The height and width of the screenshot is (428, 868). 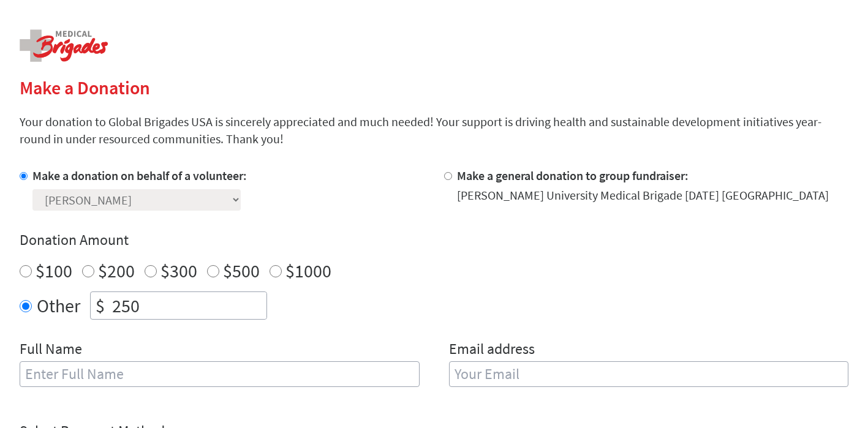 I want to click on input: Enter Full Name, so click(x=219, y=374).